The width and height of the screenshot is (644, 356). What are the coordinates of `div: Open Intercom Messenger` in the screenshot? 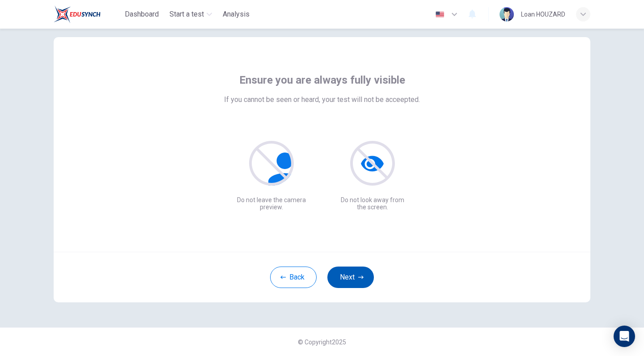 It's located at (625, 337).